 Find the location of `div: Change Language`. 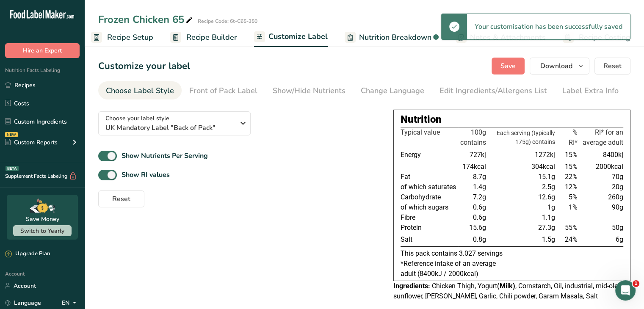

div: Change Language is located at coordinates (393, 91).